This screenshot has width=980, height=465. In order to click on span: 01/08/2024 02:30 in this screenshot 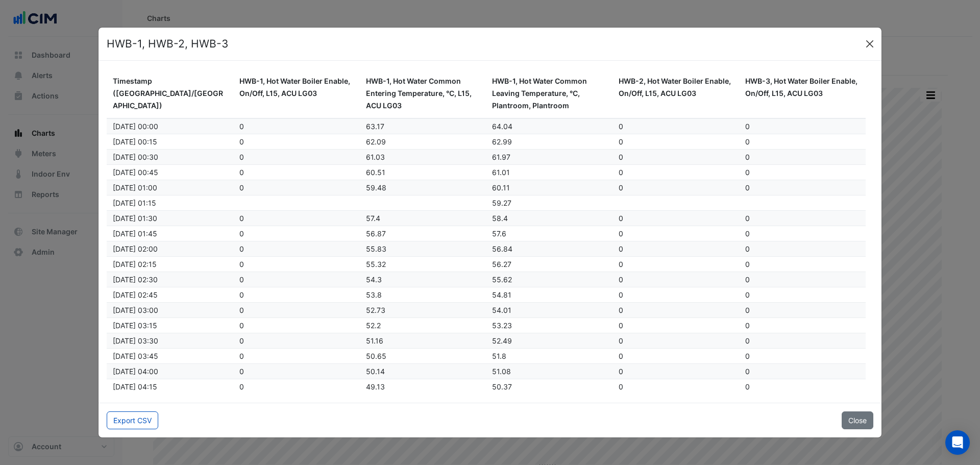, I will do `click(135, 279)`.